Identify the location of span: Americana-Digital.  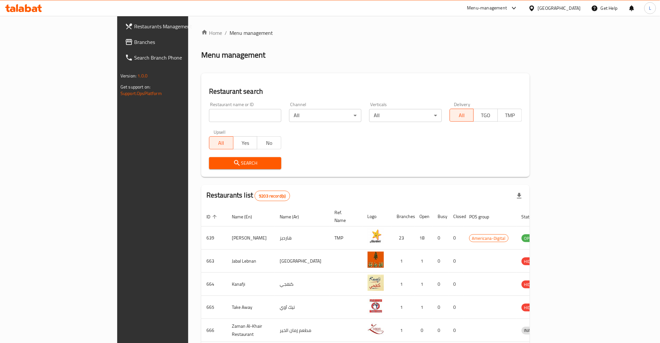
(489, 238).